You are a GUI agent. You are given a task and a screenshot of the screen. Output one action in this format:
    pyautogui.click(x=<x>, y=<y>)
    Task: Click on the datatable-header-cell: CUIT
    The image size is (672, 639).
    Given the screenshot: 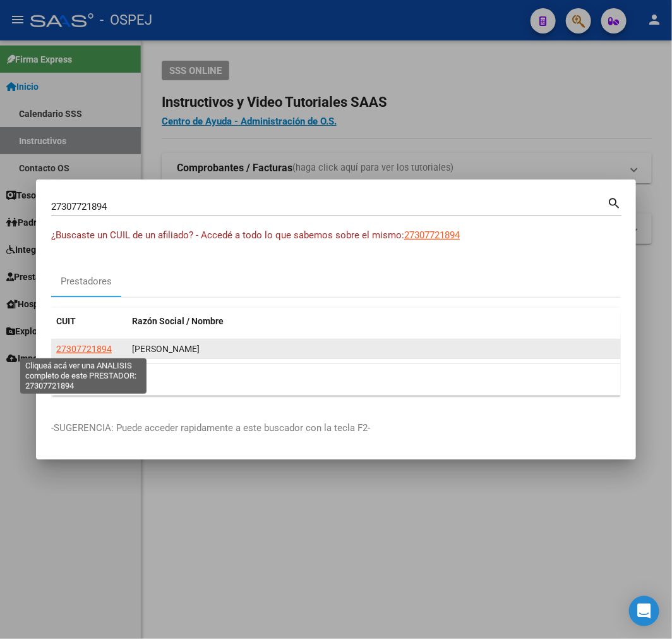 What is the action you would take?
    pyautogui.click(x=89, y=321)
    